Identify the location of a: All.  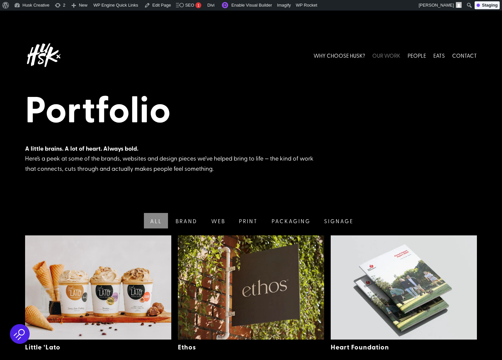
(155, 221).